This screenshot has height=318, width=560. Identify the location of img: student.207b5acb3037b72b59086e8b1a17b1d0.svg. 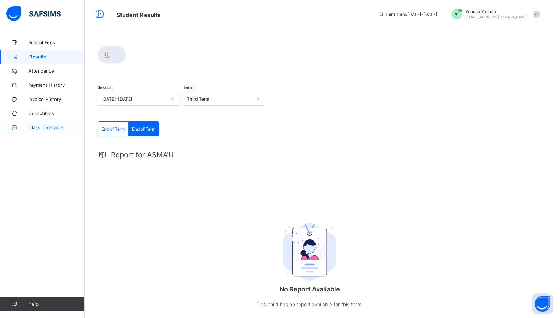
(310, 251).